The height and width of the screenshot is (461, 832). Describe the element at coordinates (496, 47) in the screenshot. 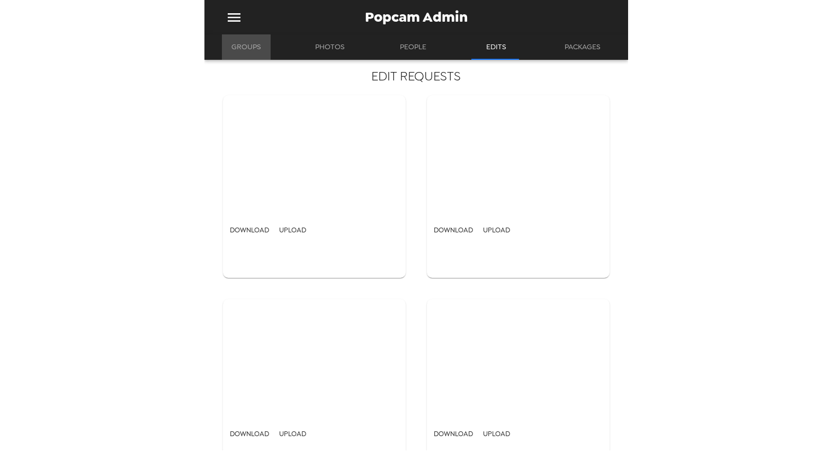

I see `button: Edits` at that location.